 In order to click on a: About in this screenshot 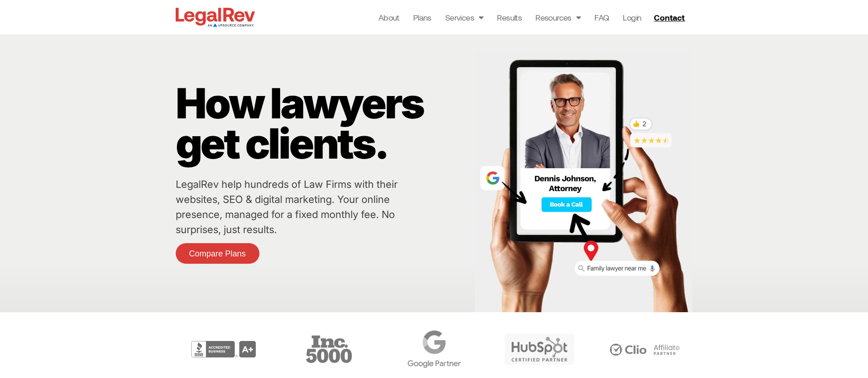, I will do `click(389, 18)`.